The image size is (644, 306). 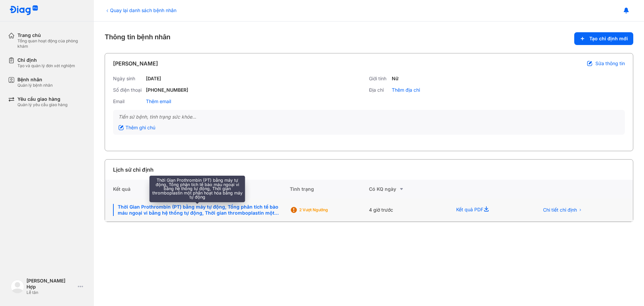 What do you see at coordinates (158, 101) in the screenshot?
I see `div: Thêm email` at bounding box center [158, 101].